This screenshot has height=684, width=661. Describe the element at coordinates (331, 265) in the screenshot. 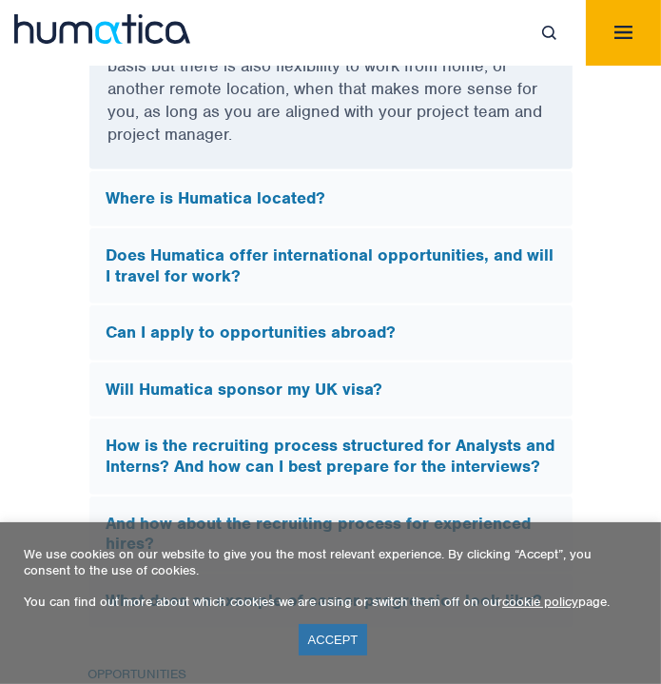

I see `h5: Does Humatica offer international opportunities, and will I travel for work?` at that location.